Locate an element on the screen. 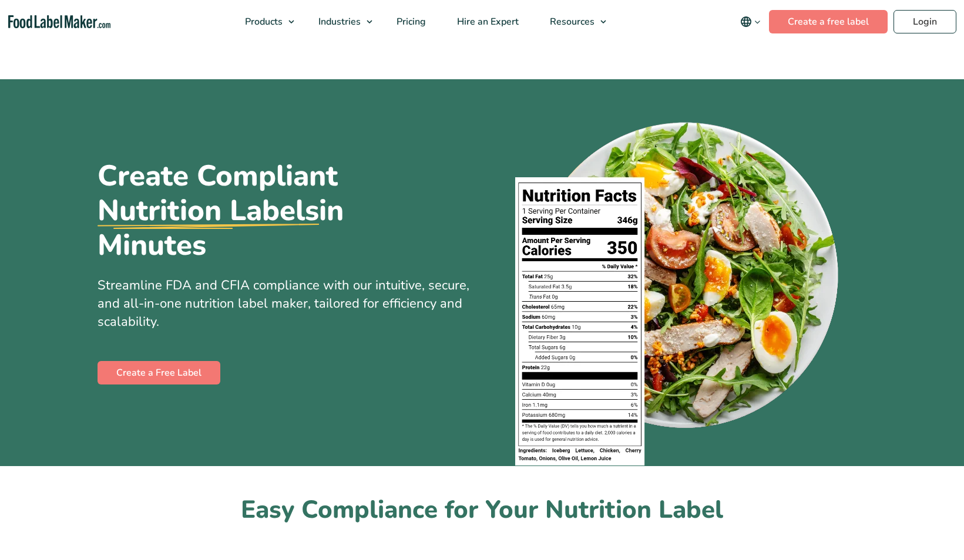 The height and width of the screenshot is (560, 964). u: Nutrition Labels is located at coordinates (208, 210).